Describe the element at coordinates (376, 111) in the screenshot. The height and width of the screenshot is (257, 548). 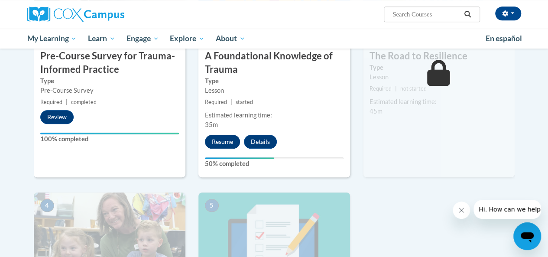
I see `span: 45m` at that location.